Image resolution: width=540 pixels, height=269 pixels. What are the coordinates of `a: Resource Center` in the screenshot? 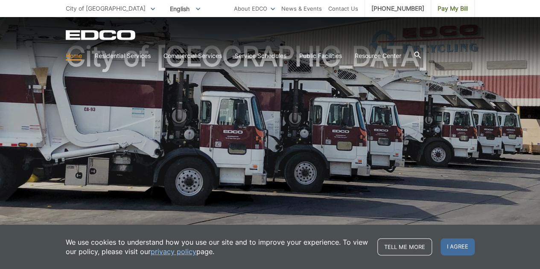 It's located at (378, 56).